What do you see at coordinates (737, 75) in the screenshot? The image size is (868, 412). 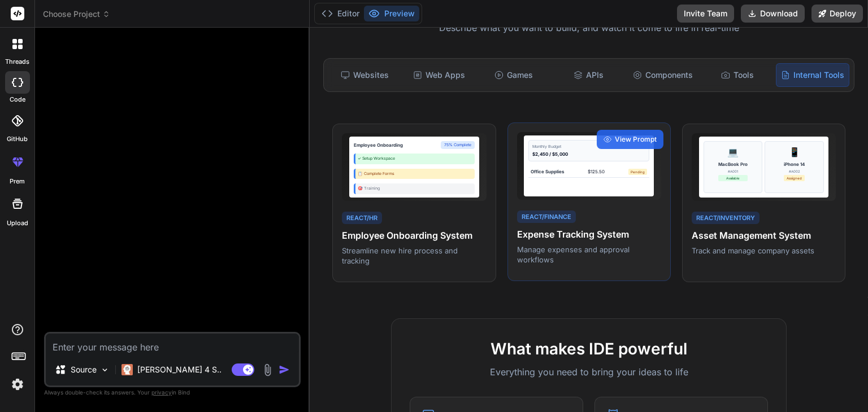 I see `div: Tools` at bounding box center [737, 75].